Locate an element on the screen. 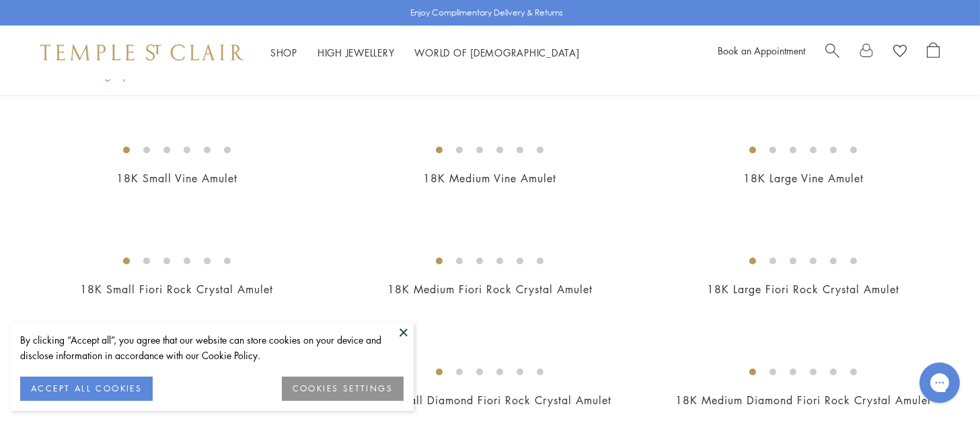  a: View Wishlist is located at coordinates (900, 52).